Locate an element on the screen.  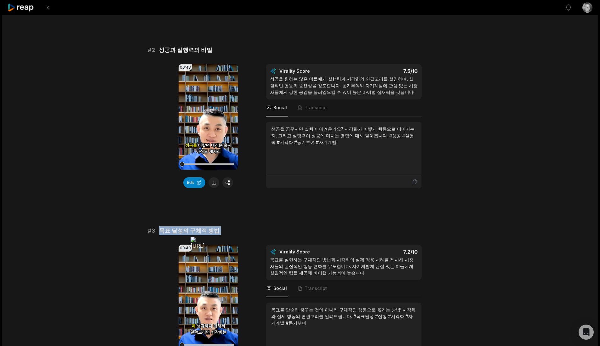
div: 성공을 꿈꾸지만 실행이 어려운가요? 시각화가 어떻게 행동으로 이어지는지, 그리고 실행력이 성공에 미치는 영향에 대해 알아봅니다. #성공 #실행력 #시각화 #동기부여 #자기계발 is located at coordinates (344, 135).